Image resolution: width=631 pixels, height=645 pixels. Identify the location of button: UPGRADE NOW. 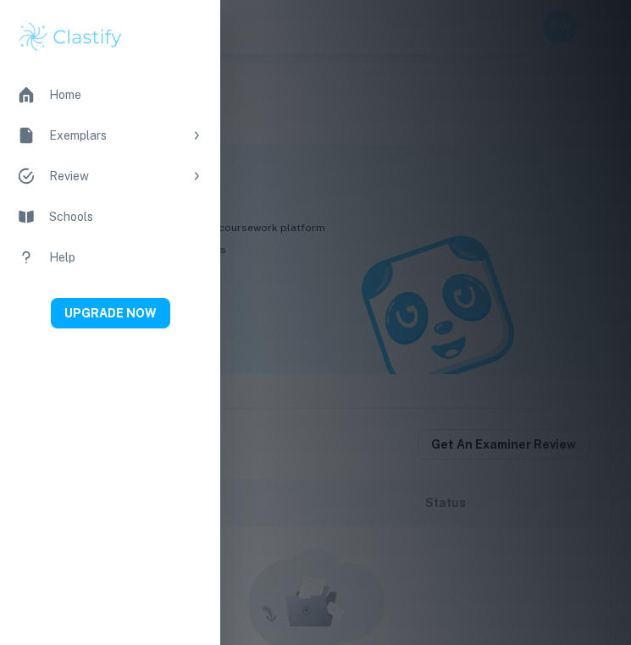
(110, 313).